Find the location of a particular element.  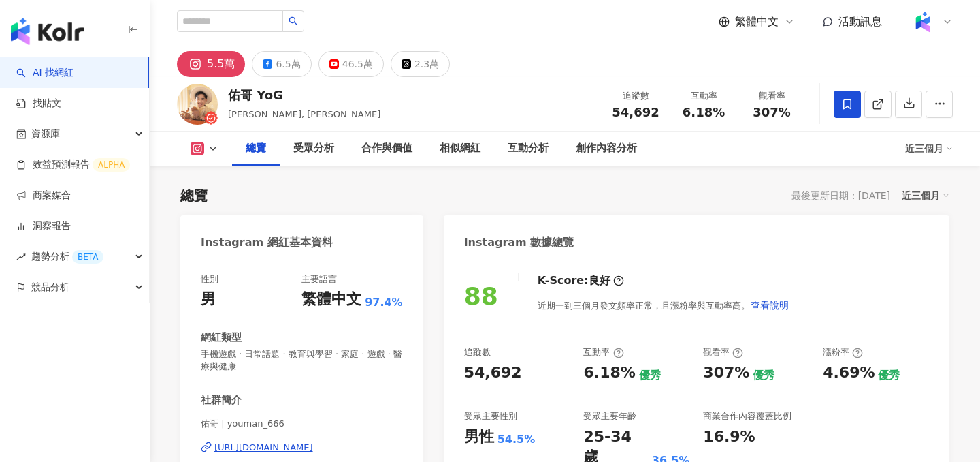

div: 創作內容分析 is located at coordinates (607, 148).